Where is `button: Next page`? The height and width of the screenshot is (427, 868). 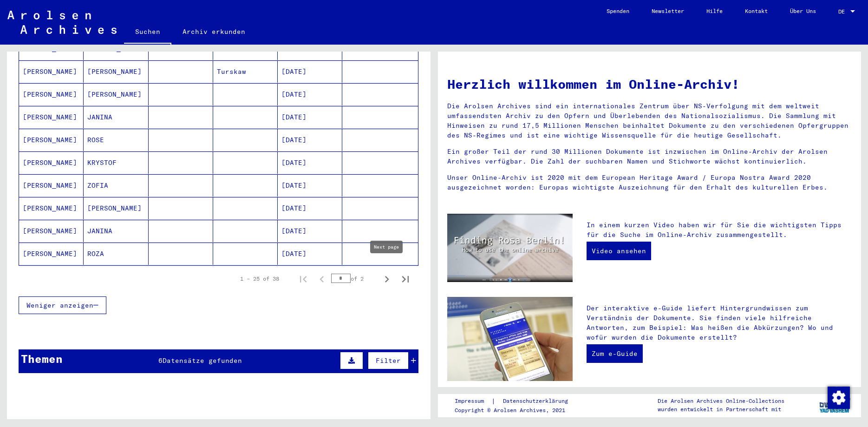 button: Next page is located at coordinates (387, 279).